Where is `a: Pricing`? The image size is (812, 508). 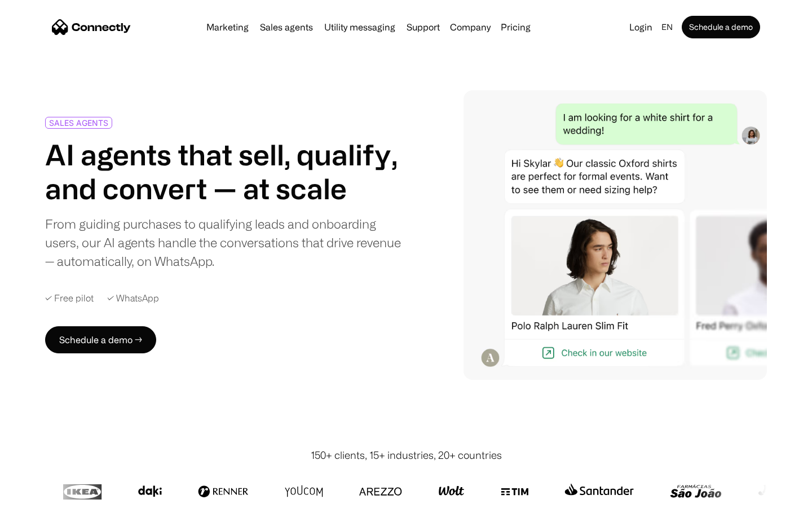 a: Pricing is located at coordinates (515, 27).